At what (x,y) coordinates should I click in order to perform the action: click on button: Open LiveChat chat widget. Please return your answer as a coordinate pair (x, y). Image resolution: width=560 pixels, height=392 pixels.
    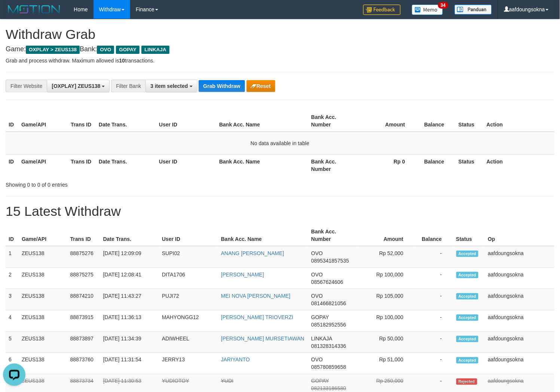
    Looking at the image, I should click on (14, 14).